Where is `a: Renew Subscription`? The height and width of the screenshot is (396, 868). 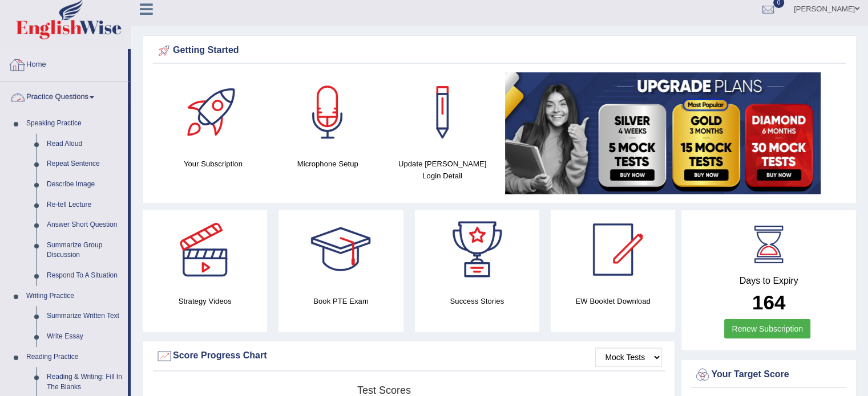
a: Renew Subscription is located at coordinates (767, 329).